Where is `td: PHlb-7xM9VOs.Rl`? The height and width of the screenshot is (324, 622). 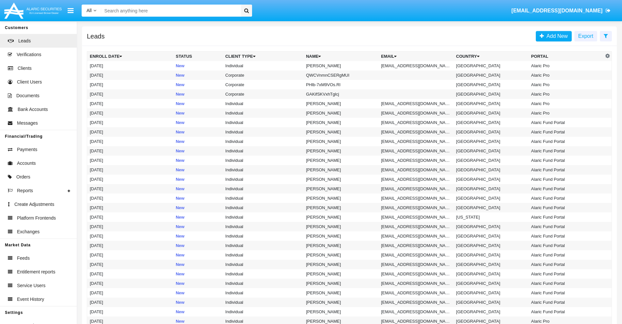
td: PHlb-7xM9VOs.Rl is located at coordinates (341, 85).